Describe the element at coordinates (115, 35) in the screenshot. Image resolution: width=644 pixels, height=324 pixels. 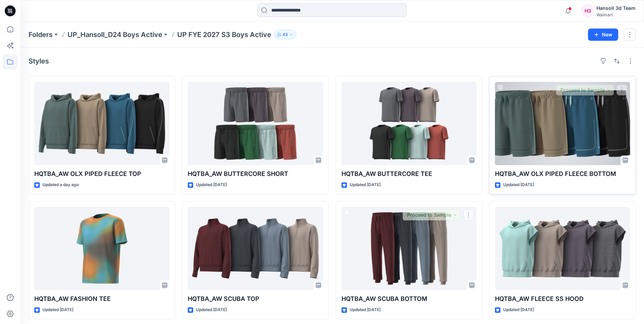
I see `a: UP_Hansoll_D24 Boys Active` at that location.